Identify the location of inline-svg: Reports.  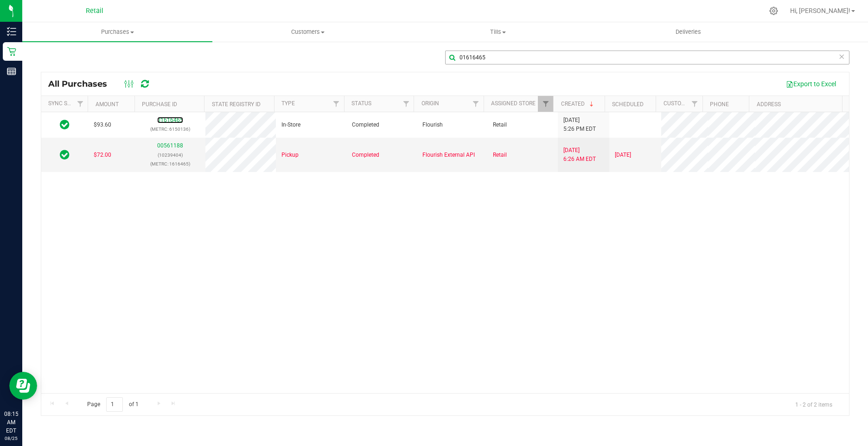
(11, 71).